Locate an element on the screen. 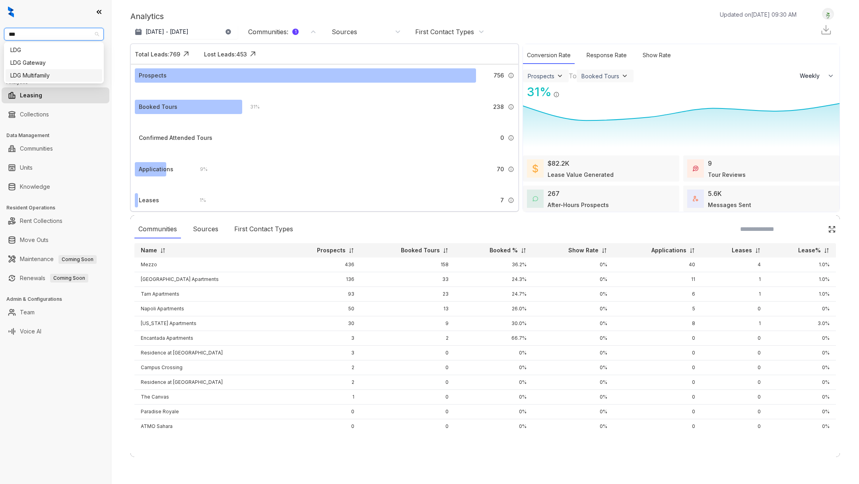 Image resolution: width=859 pixels, height=484 pixels. li: Collections is located at coordinates (55, 115).